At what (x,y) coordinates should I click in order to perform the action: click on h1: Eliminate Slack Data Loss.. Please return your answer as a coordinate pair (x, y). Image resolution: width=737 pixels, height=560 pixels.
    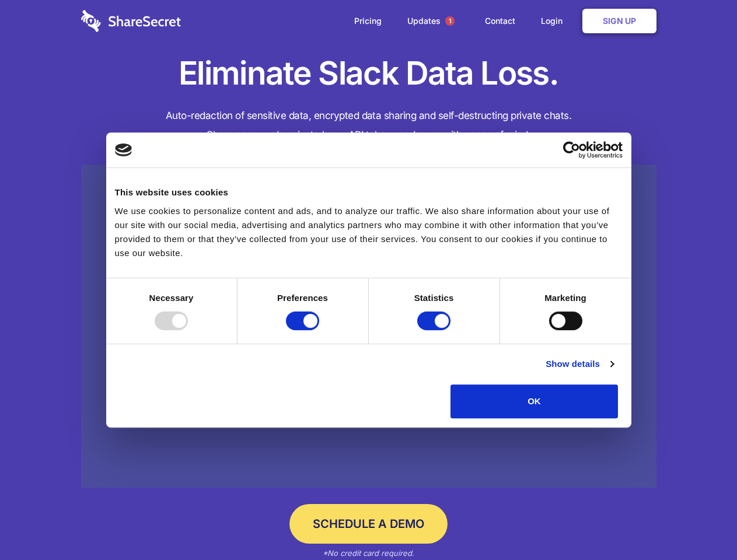
    Looking at the image, I should click on (368, 73).